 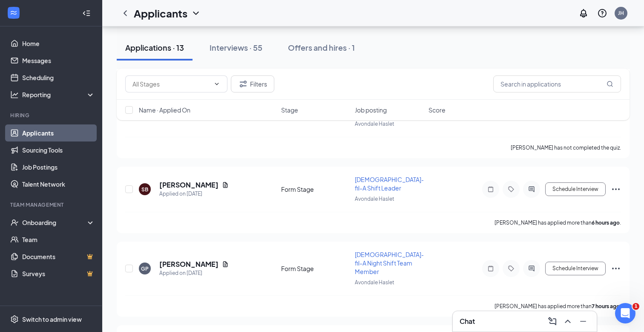 I want to click on svg: QuestionInfo, so click(x=602, y=13).